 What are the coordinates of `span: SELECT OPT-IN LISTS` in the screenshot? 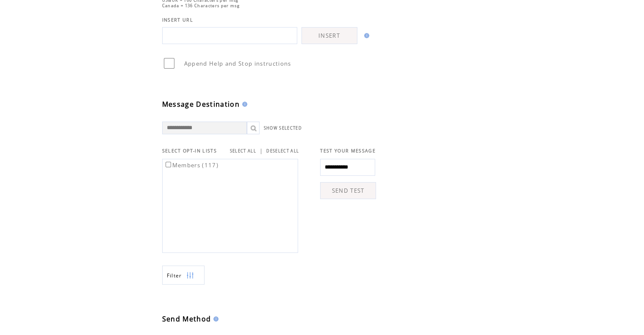 It's located at (189, 151).